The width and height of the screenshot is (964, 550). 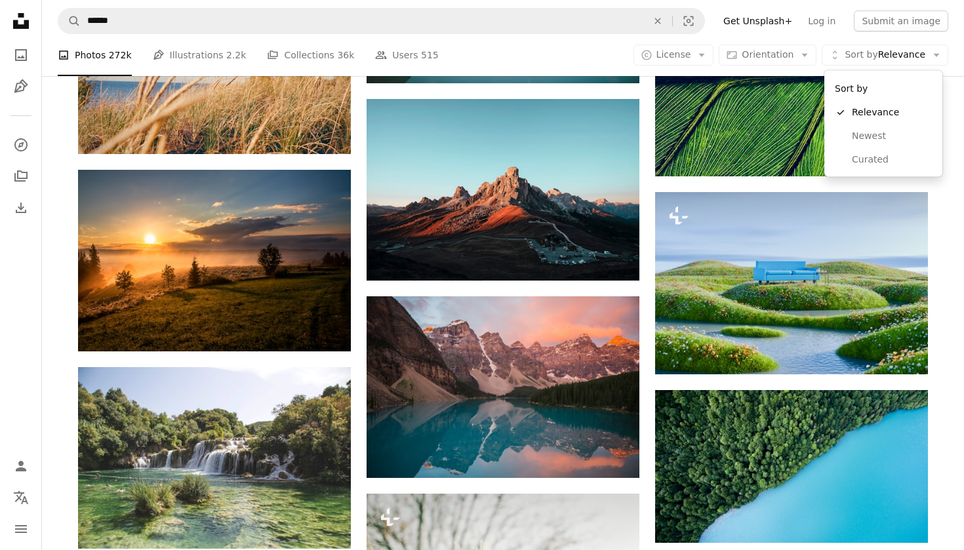 What do you see at coordinates (892, 159) in the screenshot?
I see `span: Curated` at bounding box center [892, 159].